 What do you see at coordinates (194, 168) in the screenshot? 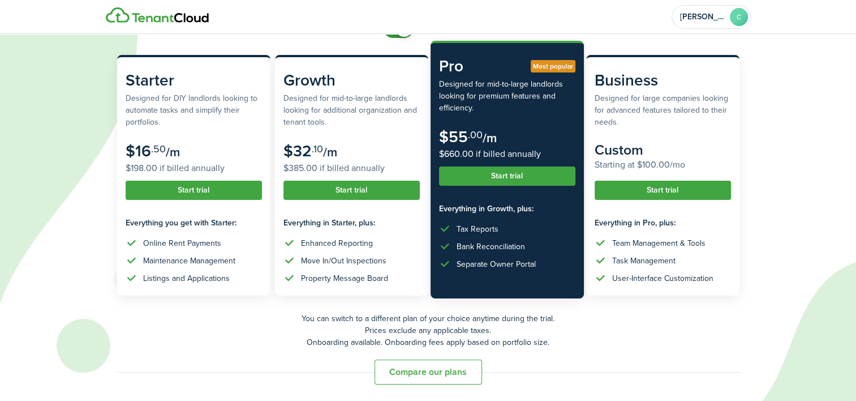
I see `subscription-pricing-card-price-annual: $198.00 if billed annually` at bounding box center [194, 168].